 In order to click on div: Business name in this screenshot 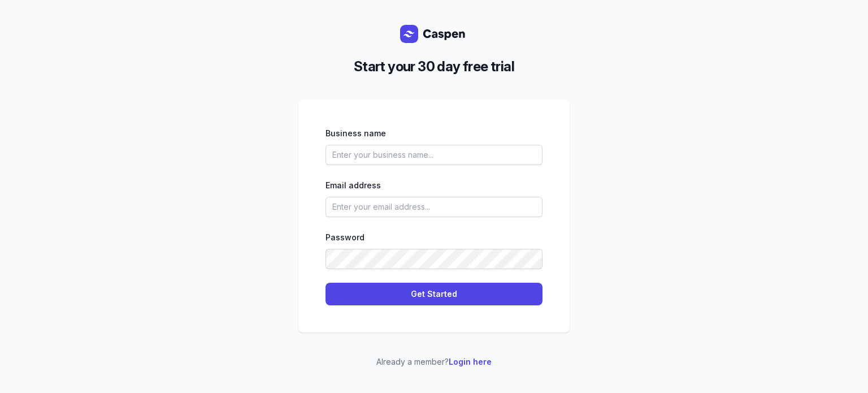, I will do `click(434, 133)`.